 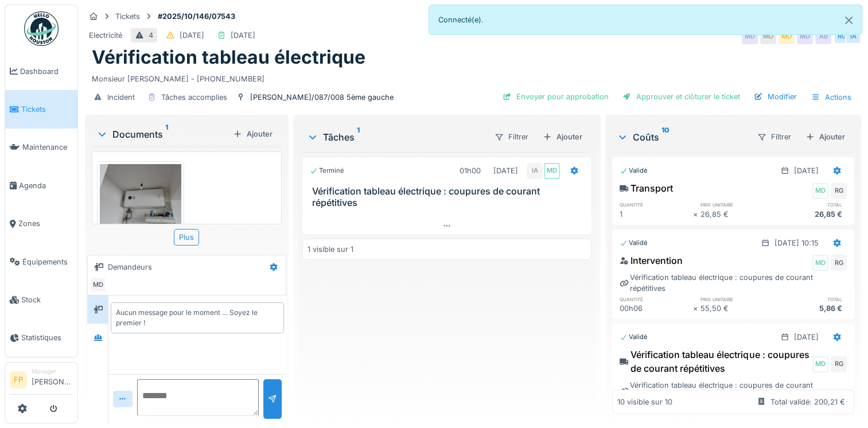 I want to click on sup: 10, so click(x=666, y=137).